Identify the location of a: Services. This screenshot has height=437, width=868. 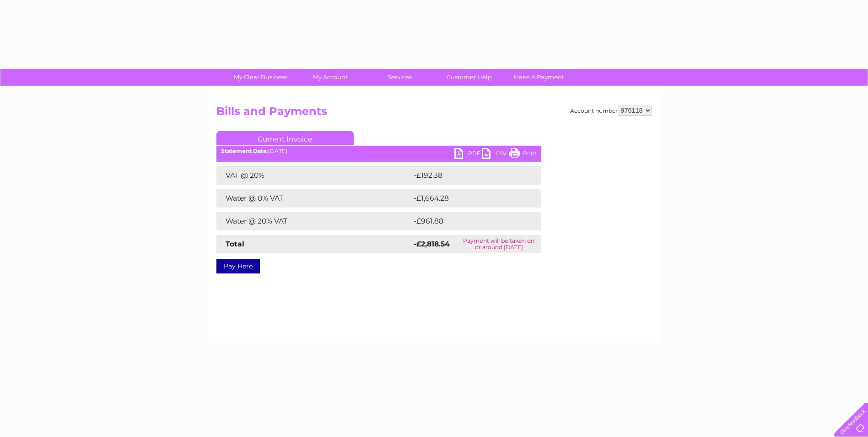
(399, 77).